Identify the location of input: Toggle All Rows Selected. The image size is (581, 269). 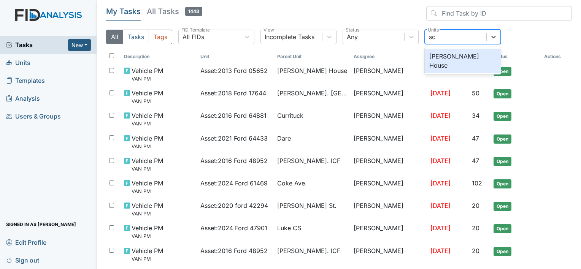
(111, 56).